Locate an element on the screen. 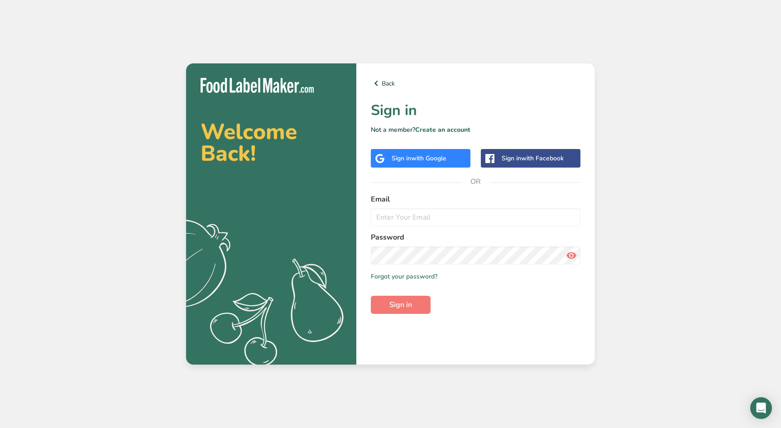 Image resolution: width=781 pixels, height=428 pixels. label: Password is located at coordinates (475, 237).